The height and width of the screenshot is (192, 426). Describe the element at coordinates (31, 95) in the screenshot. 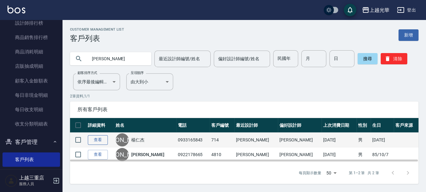

I see `a: 每日非現金明細` at that location.